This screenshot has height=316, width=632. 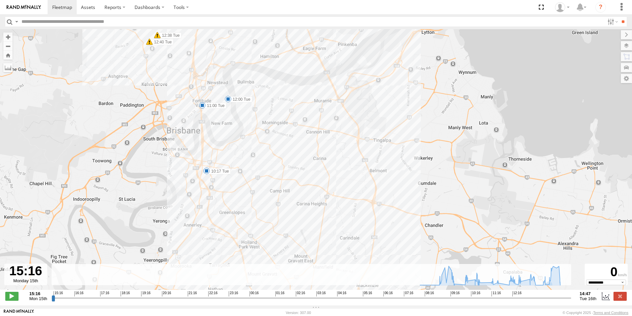 I want to click on strong: 14:47, so click(x=588, y=293).